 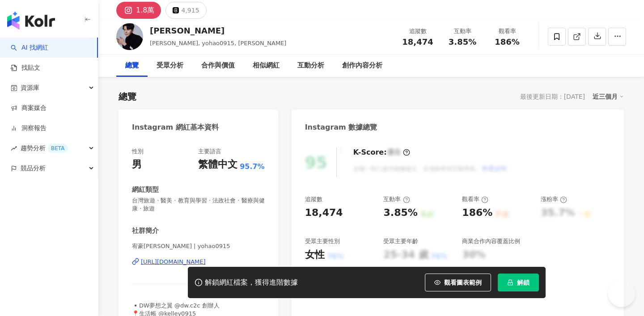 What do you see at coordinates (210, 152) in the screenshot?
I see `div: 主要語言` at bounding box center [210, 152].